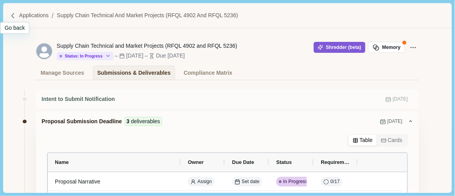 Image resolution: width=455 pixels, height=196 pixels. I want to click on span: 0 / 17, so click(335, 182).